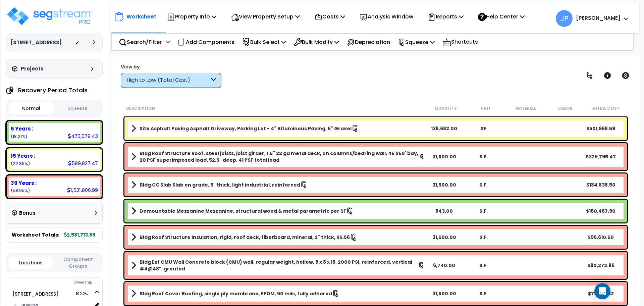 This screenshot has height=306, width=644. Describe the element at coordinates (601, 211) in the screenshot. I see `div: $160,467.90` at that location.